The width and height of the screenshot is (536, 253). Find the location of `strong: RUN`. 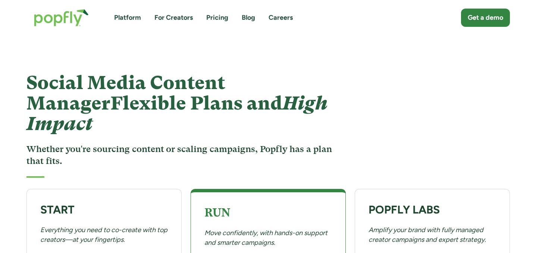

strong: RUN is located at coordinates (217, 212).